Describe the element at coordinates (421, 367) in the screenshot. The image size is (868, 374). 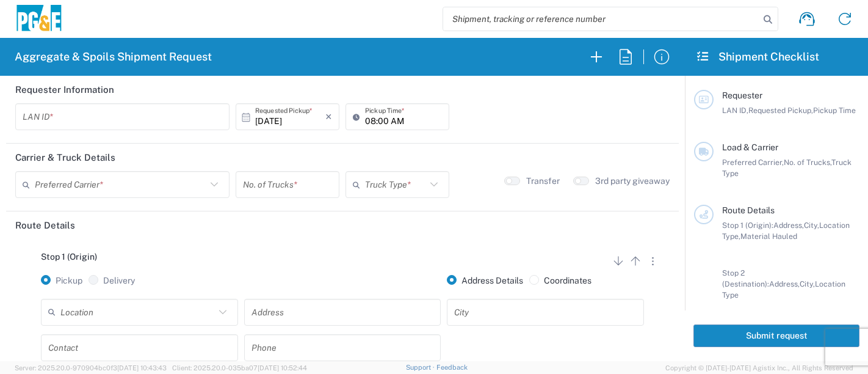
I see `a: Support` at that location.